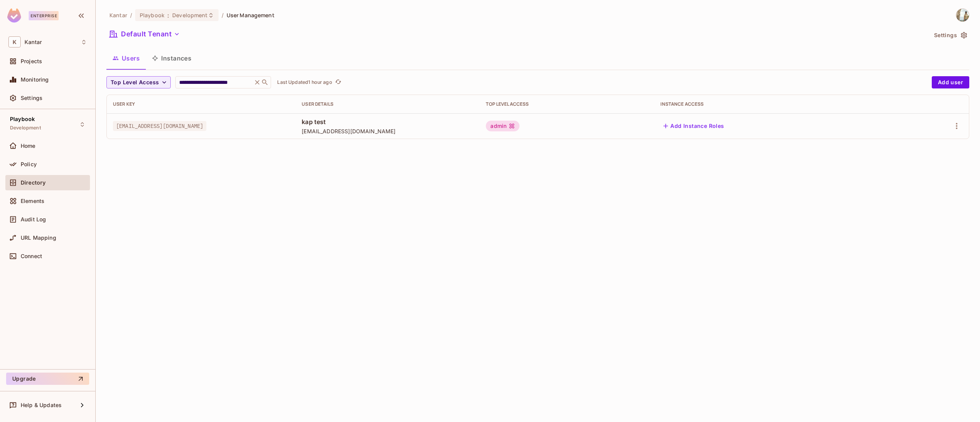 The width and height of the screenshot is (980, 422). What do you see at coordinates (250, 15) in the screenshot?
I see `span: User Management` at bounding box center [250, 15].